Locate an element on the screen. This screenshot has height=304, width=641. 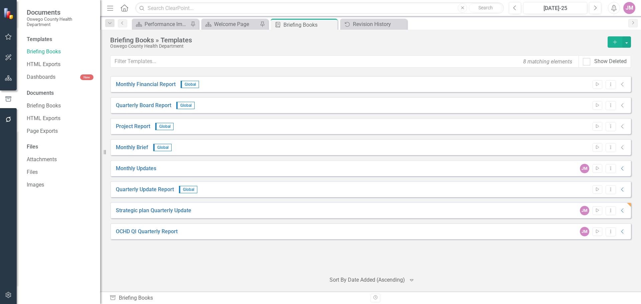
a: Welcome Page is located at coordinates (230, 24).